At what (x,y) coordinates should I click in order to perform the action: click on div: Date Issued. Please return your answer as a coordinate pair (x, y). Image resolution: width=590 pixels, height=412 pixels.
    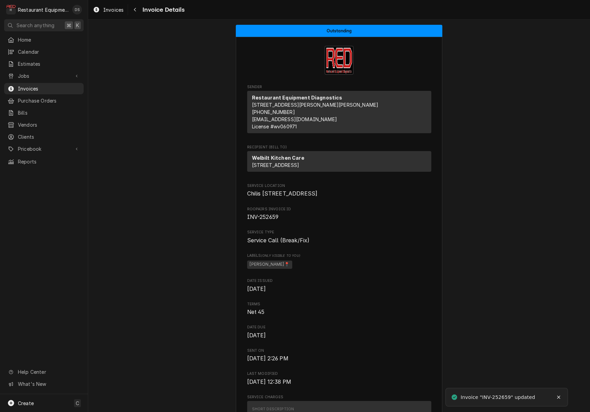
    Looking at the image, I should click on (339, 285).